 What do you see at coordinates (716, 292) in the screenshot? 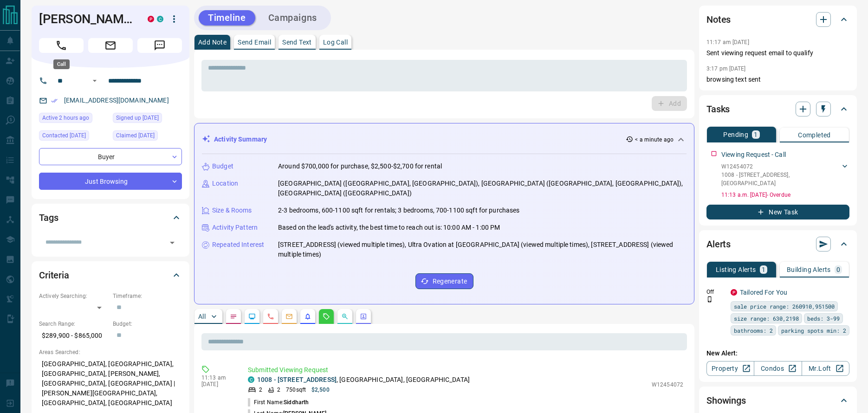
I see `p: Off` at bounding box center [716, 292].